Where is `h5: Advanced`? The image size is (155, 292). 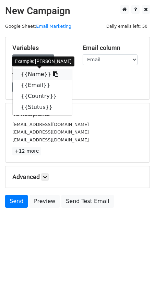 h5: Advanced is located at coordinates (77, 177).